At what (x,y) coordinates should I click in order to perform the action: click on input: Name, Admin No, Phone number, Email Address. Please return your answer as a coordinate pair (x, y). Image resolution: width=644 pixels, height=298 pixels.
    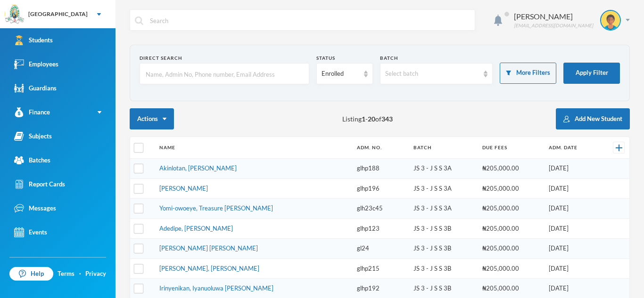
    Looking at the image, I should click on (224, 74).